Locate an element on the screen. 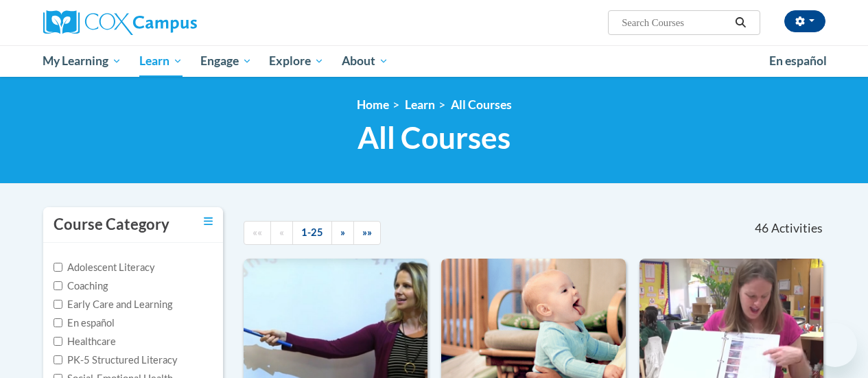 This screenshot has width=868, height=378. a: Previous is located at coordinates (281, 233).